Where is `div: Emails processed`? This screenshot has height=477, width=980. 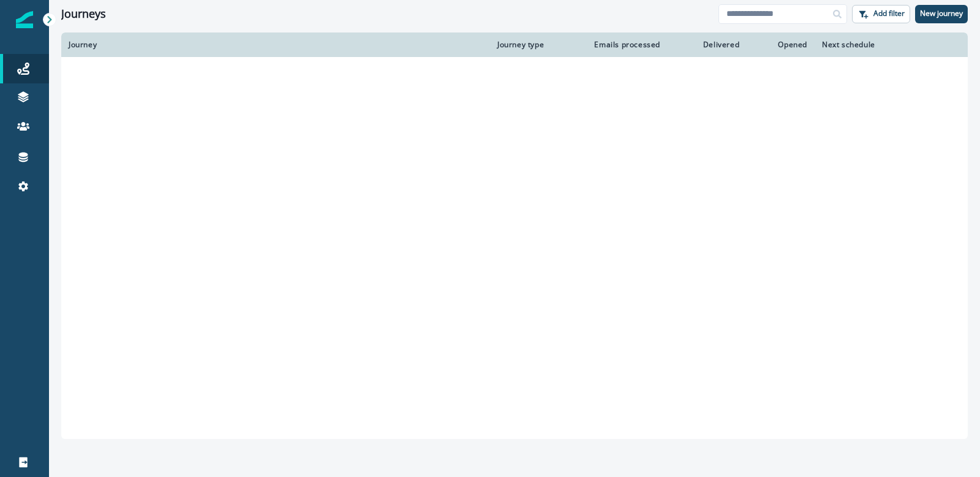
div: Emails processed is located at coordinates (624, 45).